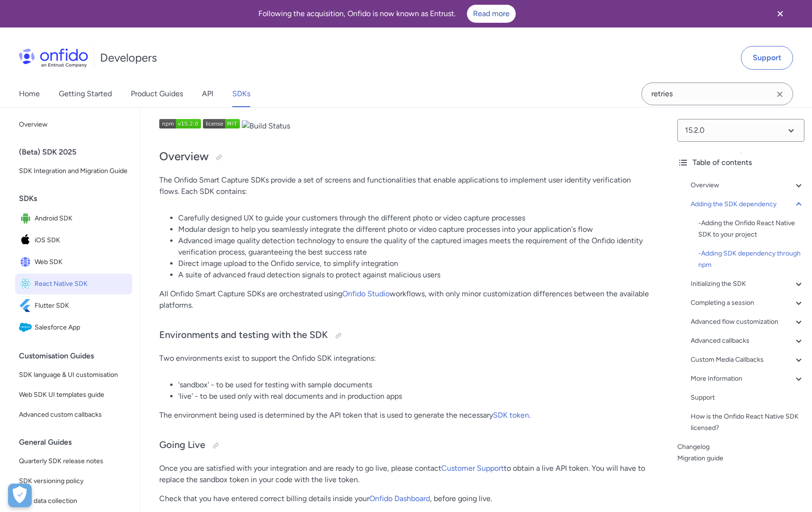  I want to click on a: IconFlutter SDKFlutter SDK, so click(73, 306).